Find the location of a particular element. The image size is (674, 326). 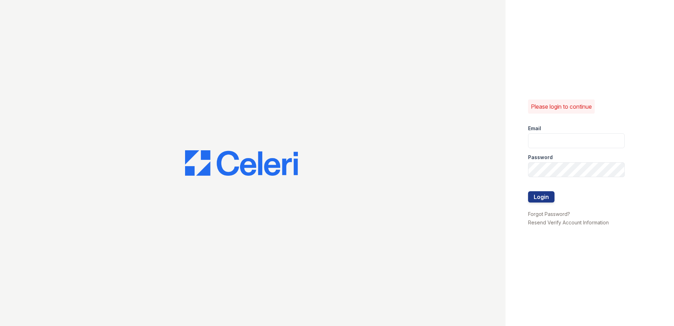

a: Forgot Password? is located at coordinates (549, 214).